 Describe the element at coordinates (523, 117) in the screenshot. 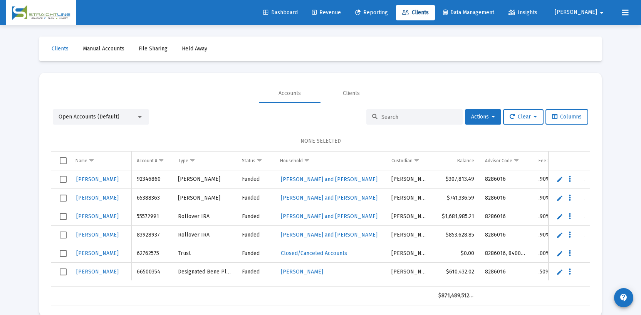

I see `span: Clear` at that location.